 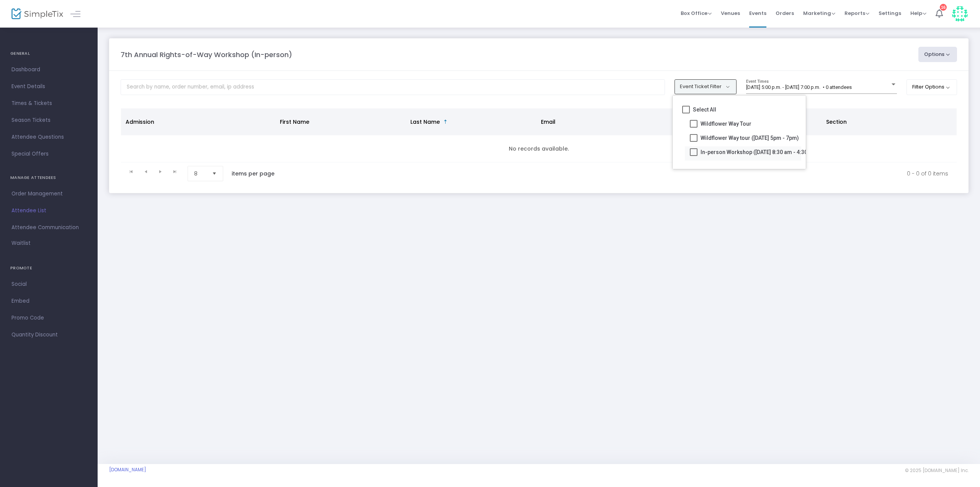 What do you see at coordinates (49, 154) in the screenshot?
I see `span: Special Offers` at bounding box center [49, 154].